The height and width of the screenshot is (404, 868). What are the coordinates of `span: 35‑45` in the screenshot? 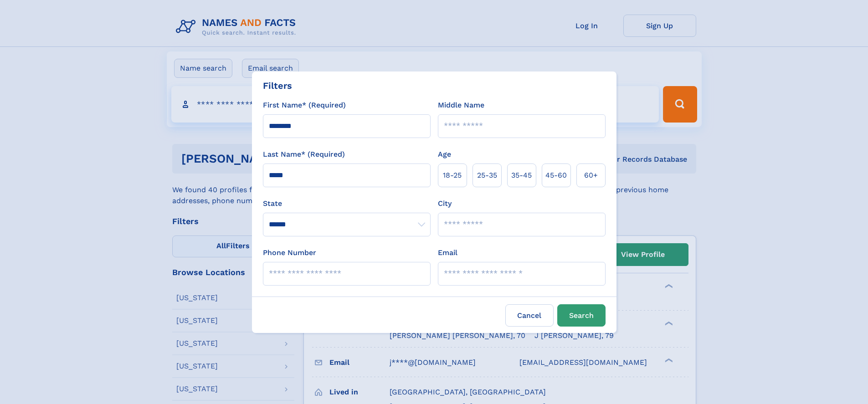 It's located at (521, 175).